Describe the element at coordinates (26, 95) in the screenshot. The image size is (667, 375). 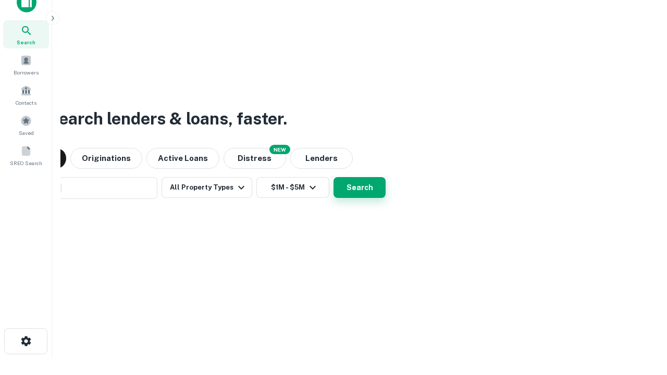
I see `div: Contacts` at that location.